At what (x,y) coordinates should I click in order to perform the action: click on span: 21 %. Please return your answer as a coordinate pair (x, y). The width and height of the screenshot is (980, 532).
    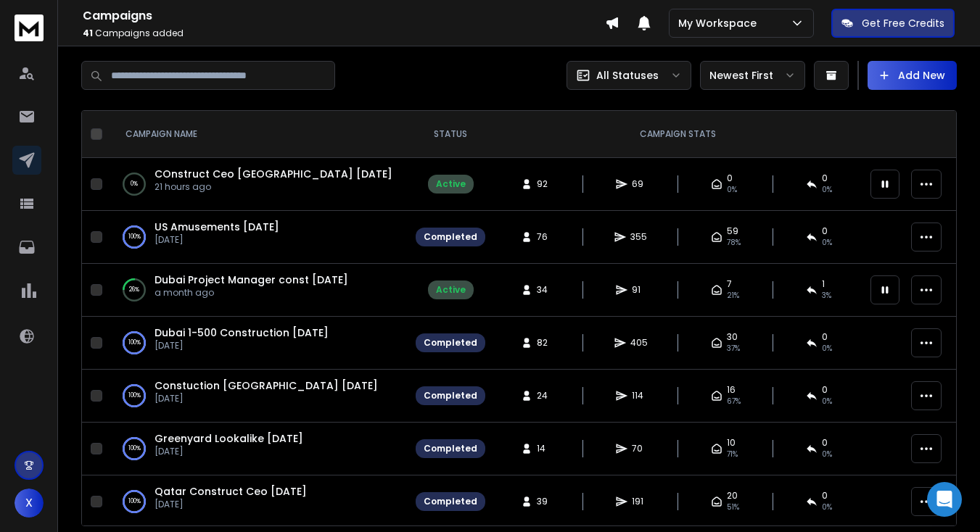
    Looking at the image, I should click on (732, 296).